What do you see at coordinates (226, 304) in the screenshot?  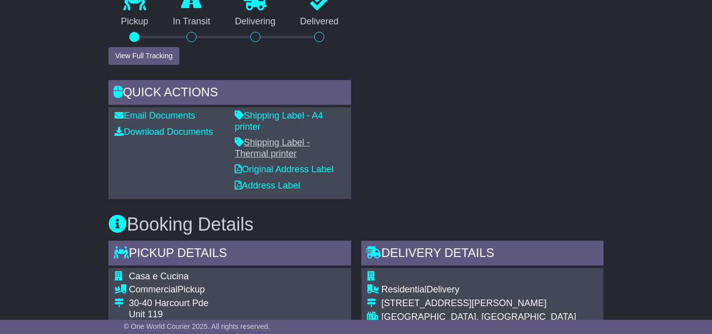 I see `div: 30-40 Harcourt Pde` at bounding box center [226, 304].